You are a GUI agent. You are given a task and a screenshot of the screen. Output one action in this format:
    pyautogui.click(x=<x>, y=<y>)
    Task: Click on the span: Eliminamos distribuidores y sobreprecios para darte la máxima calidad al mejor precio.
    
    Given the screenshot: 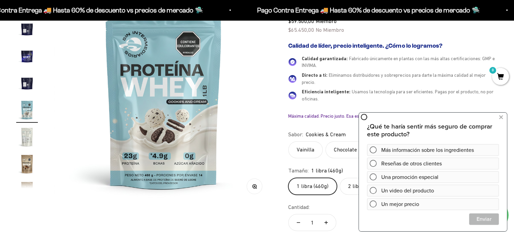 What is the action you would take?
    pyautogui.click(x=393, y=78)
    